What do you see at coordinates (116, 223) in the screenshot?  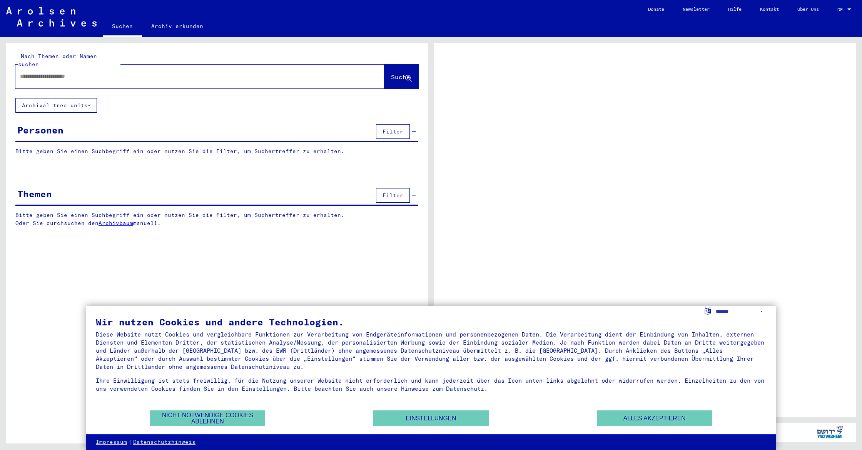 I see `a: Archivbaum` at bounding box center [116, 223].